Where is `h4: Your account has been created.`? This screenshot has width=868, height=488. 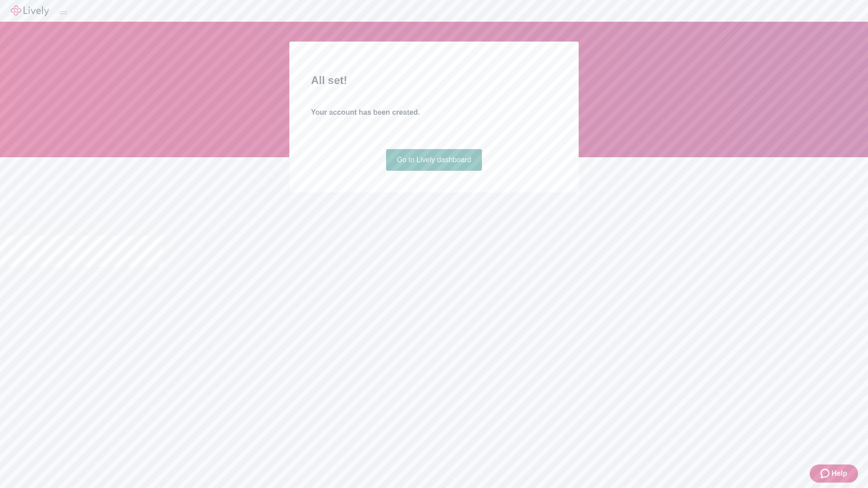
h4: Your account has been created. is located at coordinates (434, 113).